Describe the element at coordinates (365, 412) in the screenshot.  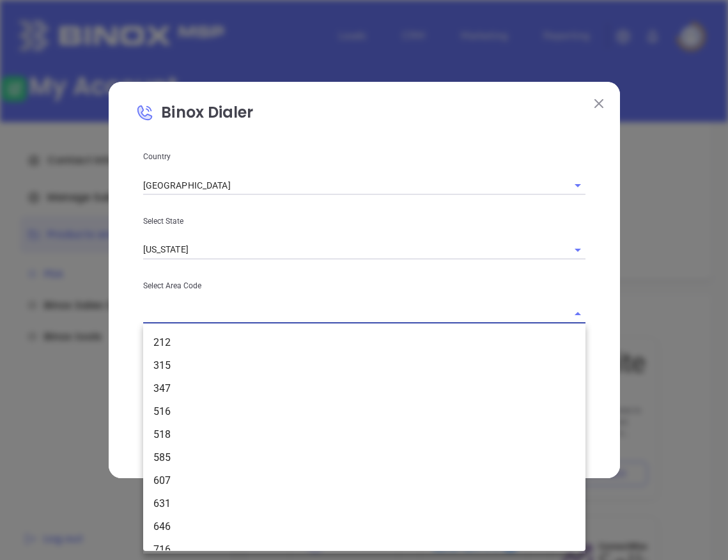
I see `li: 516` at that location.